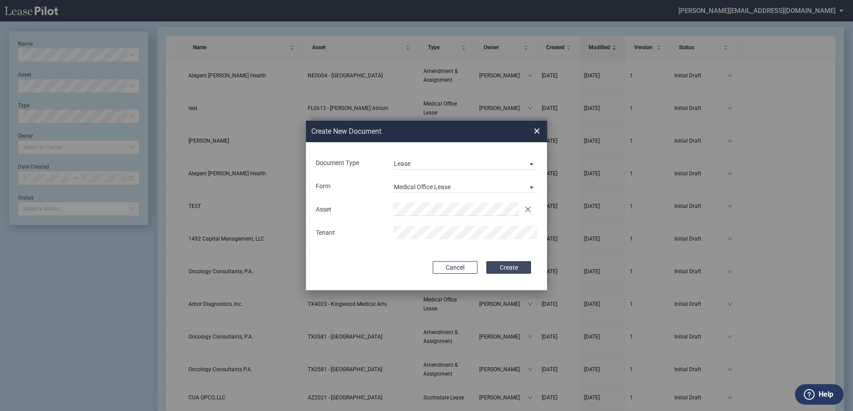  I want to click on div: Lease, so click(402, 164).